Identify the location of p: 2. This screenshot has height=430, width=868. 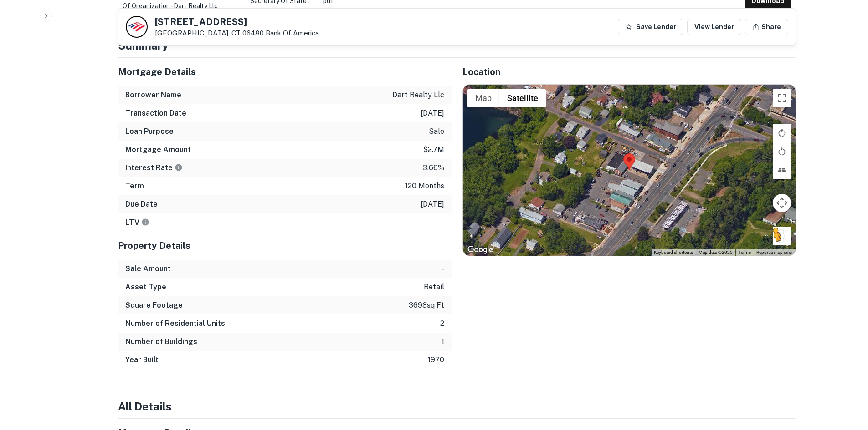
(442, 324).